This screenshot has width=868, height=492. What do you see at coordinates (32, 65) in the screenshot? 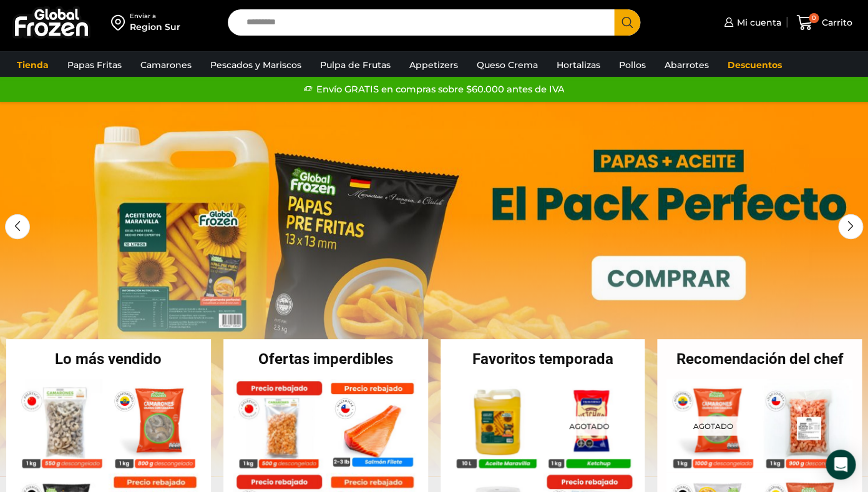
I see `a: Tienda` at bounding box center [32, 65].